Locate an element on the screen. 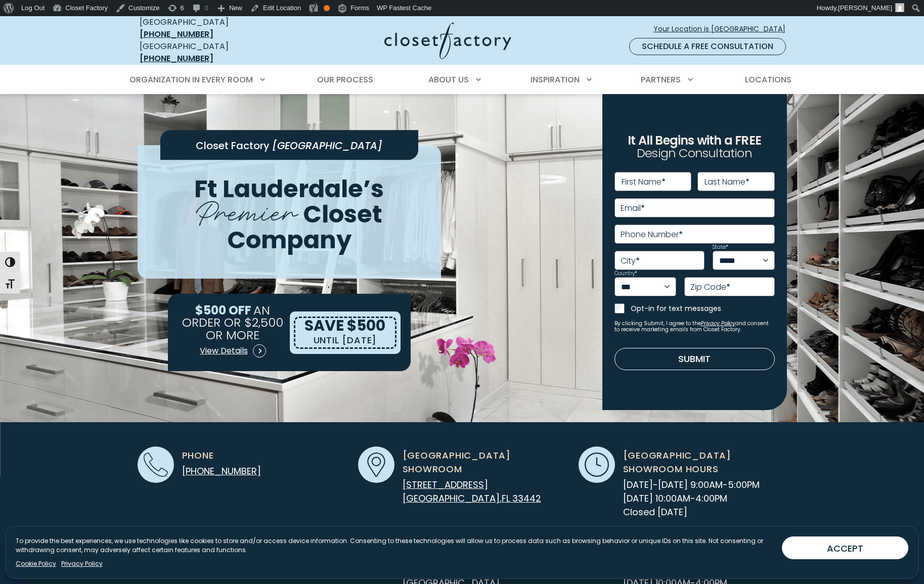 The image size is (924, 584). label: Zip Code is located at coordinates (710, 287).